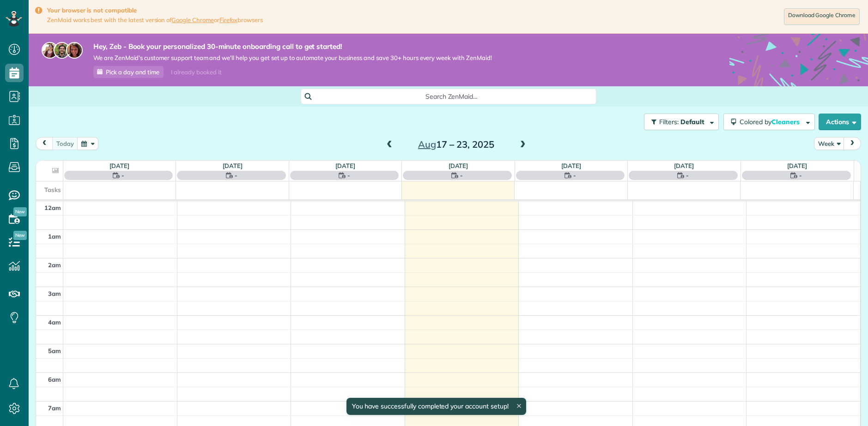 Image resolution: width=868 pixels, height=426 pixels. What do you see at coordinates (840, 122) in the screenshot?
I see `button: Actions` at bounding box center [840, 122].